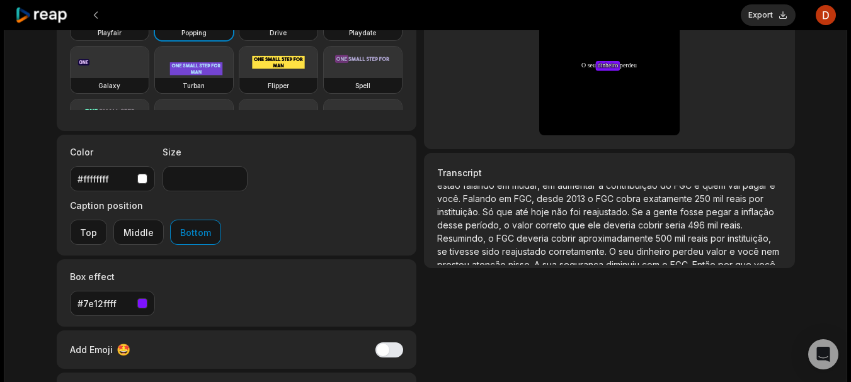 This screenshot has width=851, height=382. Describe the element at coordinates (652, 264) in the screenshot. I see `span: com` at that location.